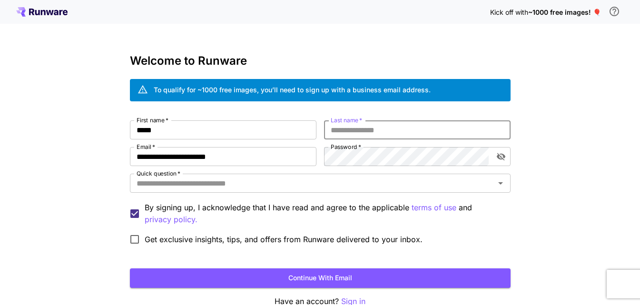  I want to click on p: terms of use, so click(434, 207).